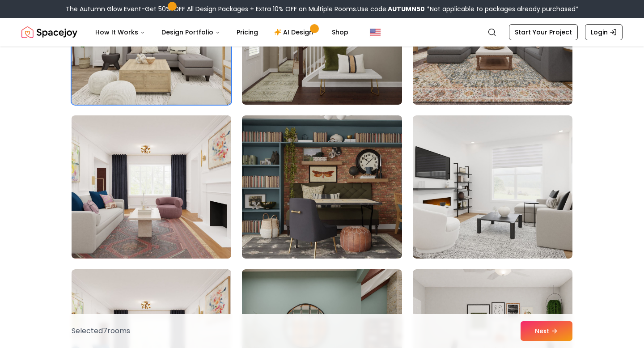 The image size is (644, 348). I want to click on img: Room room-27, so click(492, 187).